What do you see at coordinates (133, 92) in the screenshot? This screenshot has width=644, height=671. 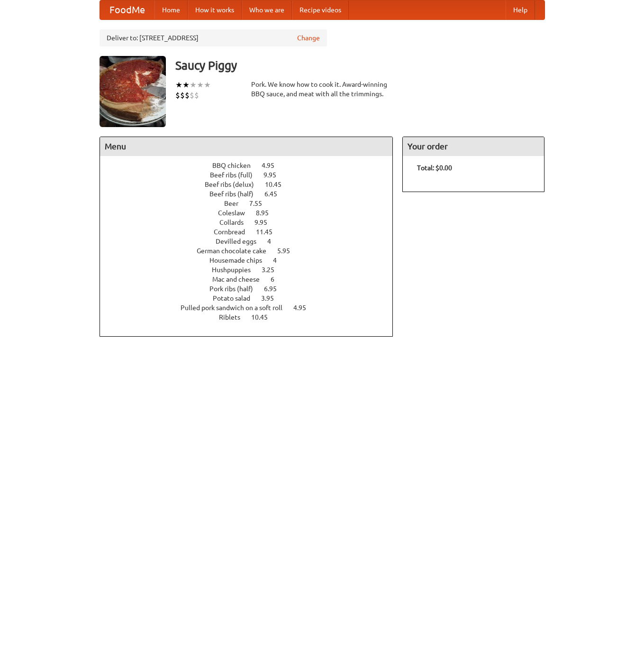 I see `img: angular.jpg` at bounding box center [133, 92].